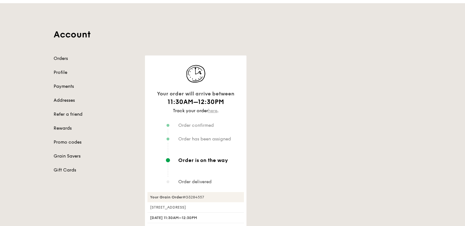 The image size is (465, 226). I want to click on strong: Your Grain Order, so click(166, 197).